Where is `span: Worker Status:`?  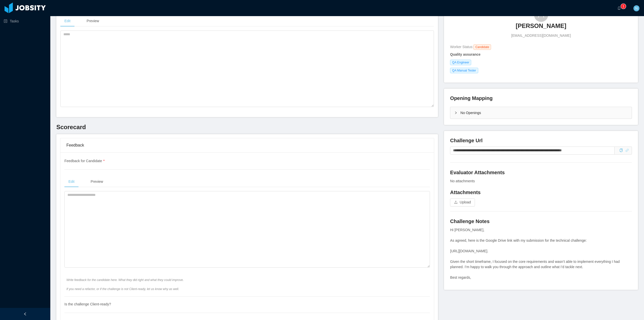
span: Worker Status: is located at coordinates (462, 47).